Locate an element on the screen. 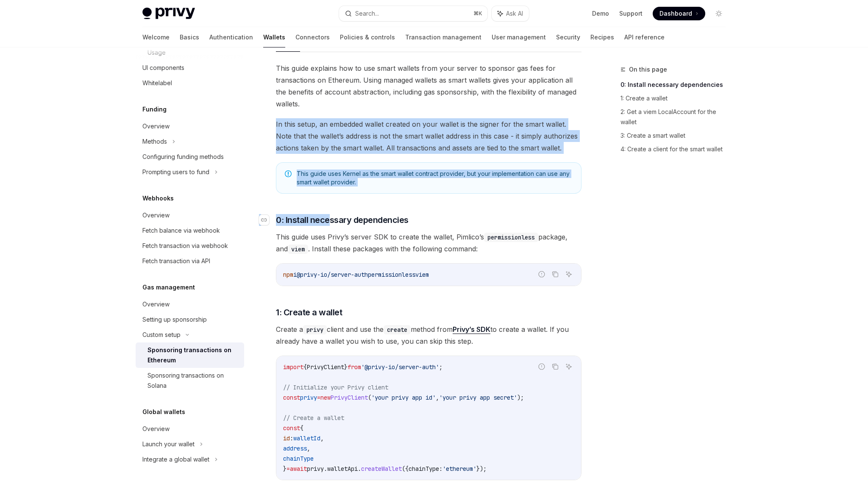  a: Configuring funding methods is located at coordinates (190, 157).